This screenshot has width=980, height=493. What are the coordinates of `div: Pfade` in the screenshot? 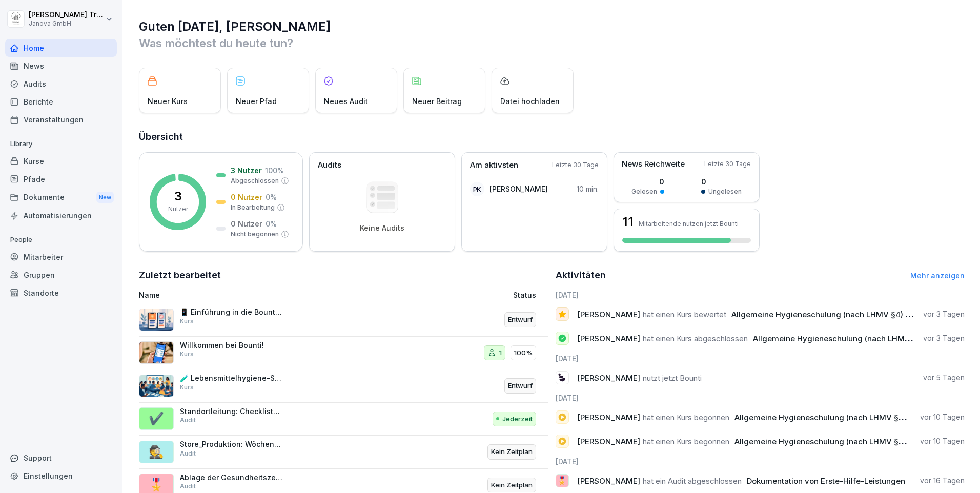 It's located at (61, 179).